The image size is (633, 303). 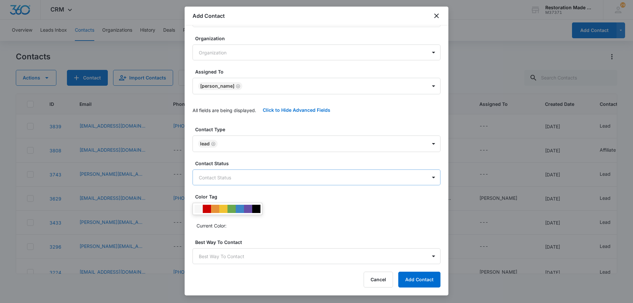 I want to click on div: #f1c232, so click(x=223, y=209).